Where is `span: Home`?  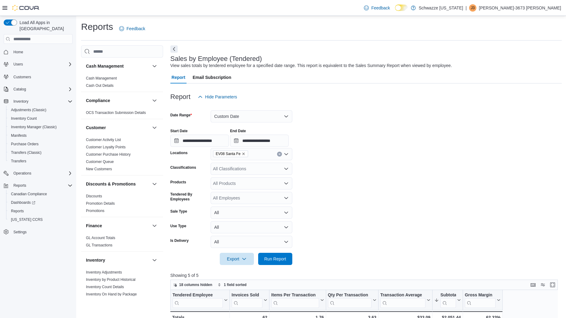
span: Home is located at coordinates (42, 52).